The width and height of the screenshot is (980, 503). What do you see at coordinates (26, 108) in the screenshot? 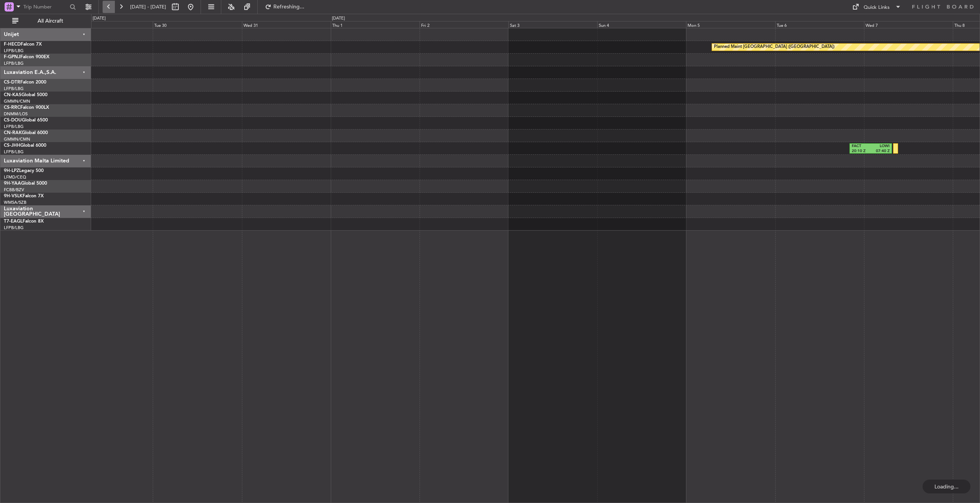
I see `a: CS-RRCFalcon 900LX` at bounding box center [26, 108].